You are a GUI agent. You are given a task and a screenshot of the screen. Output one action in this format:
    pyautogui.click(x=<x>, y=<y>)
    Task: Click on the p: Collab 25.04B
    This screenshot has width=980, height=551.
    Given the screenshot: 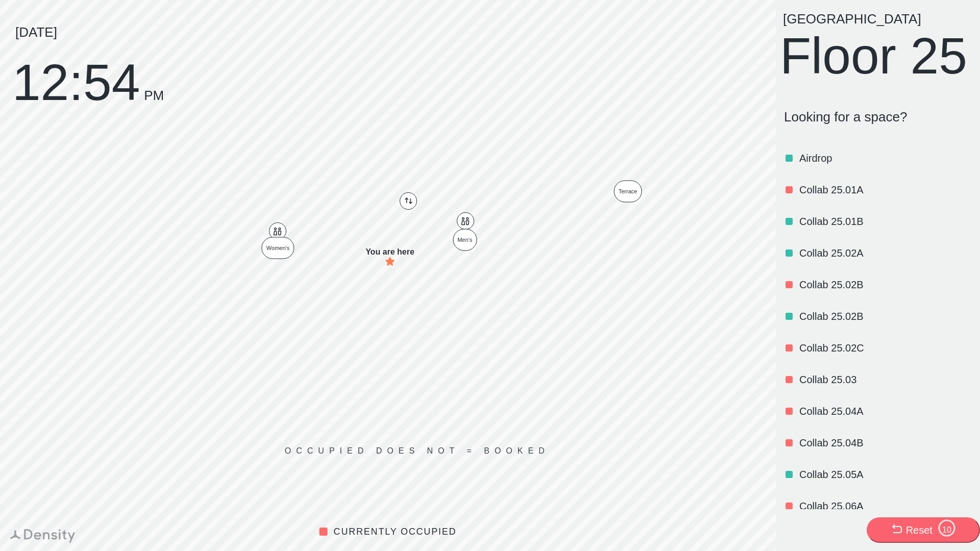 What is the action you would take?
    pyautogui.click(x=884, y=443)
    